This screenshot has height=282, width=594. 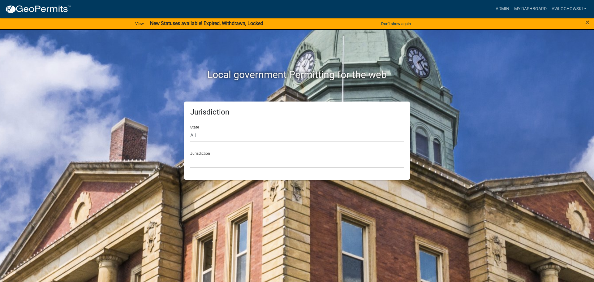 I want to click on button: Close, so click(x=587, y=22).